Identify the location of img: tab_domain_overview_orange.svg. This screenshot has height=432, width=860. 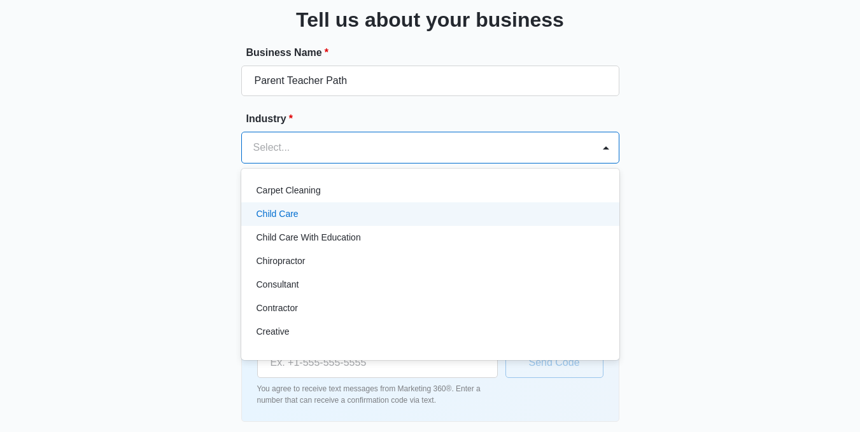
(39, 79).